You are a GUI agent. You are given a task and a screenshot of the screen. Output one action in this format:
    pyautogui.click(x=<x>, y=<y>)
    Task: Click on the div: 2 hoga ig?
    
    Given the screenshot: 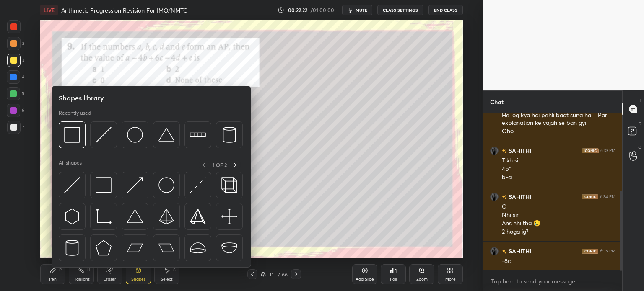 What is the action you would take?
    pyautogui.click(x=559, y=232)
    